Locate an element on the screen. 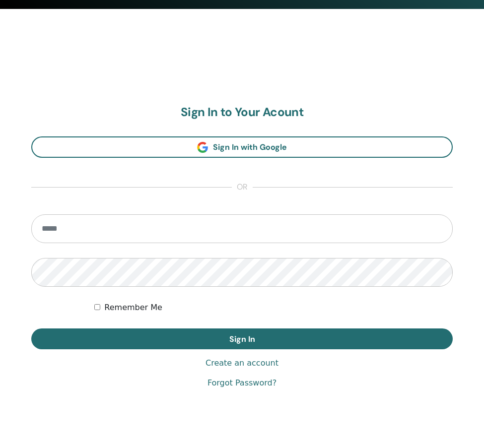  a: Sign In with Google is located at coordinates (242, 147).